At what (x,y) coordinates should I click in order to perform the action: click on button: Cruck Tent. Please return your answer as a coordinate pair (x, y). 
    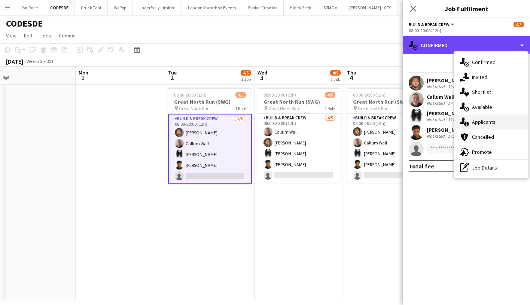
    Looking at the image, I should click on (91, 7).